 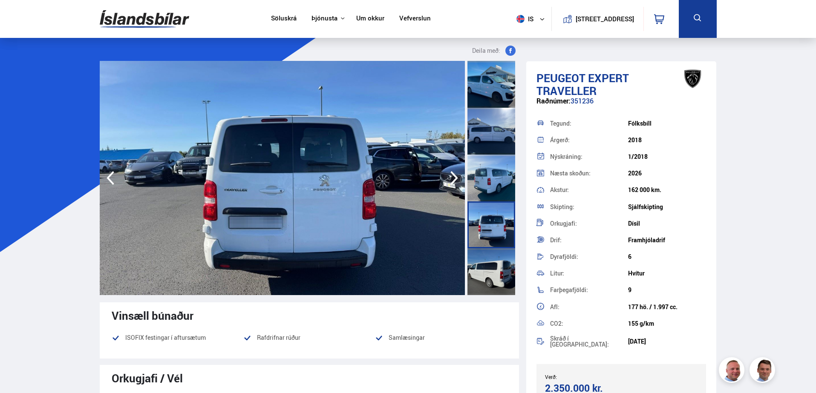 What do you see at coordinates (486, 51) in the screenshot?
I see `span: Deila með:` at bounding box center [486, 51].